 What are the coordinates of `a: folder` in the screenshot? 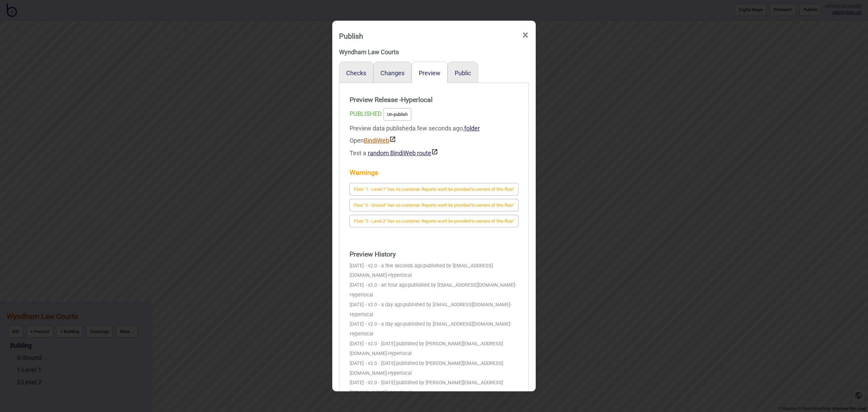 It's located at (472, 128).